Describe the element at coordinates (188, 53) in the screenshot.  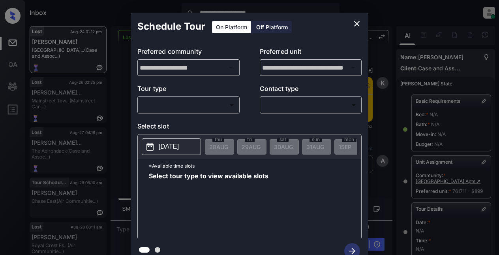
I see `p: Preferred community` at that location.